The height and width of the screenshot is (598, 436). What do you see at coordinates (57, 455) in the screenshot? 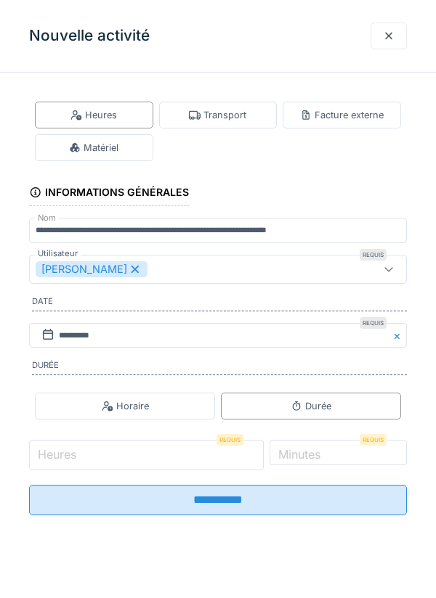
I see `label: Heures` at bounding box center [57, 455].